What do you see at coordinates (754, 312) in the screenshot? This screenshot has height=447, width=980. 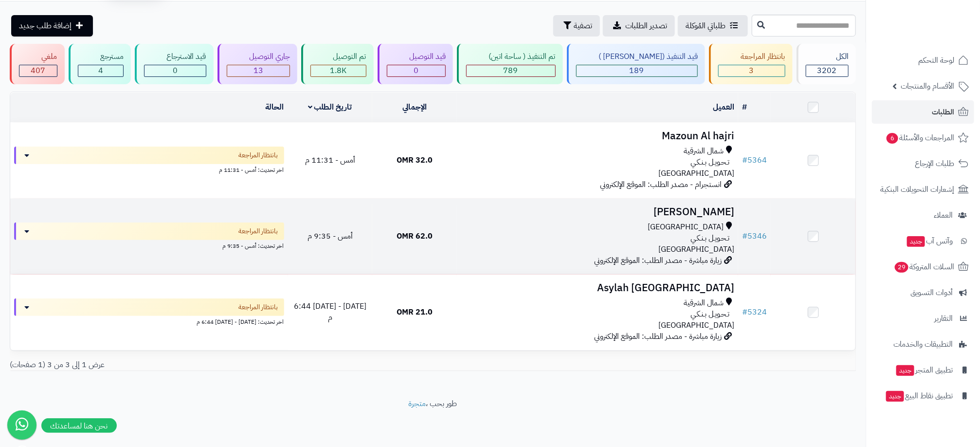 I see `a: #5324` at bounding box center [754, 312].